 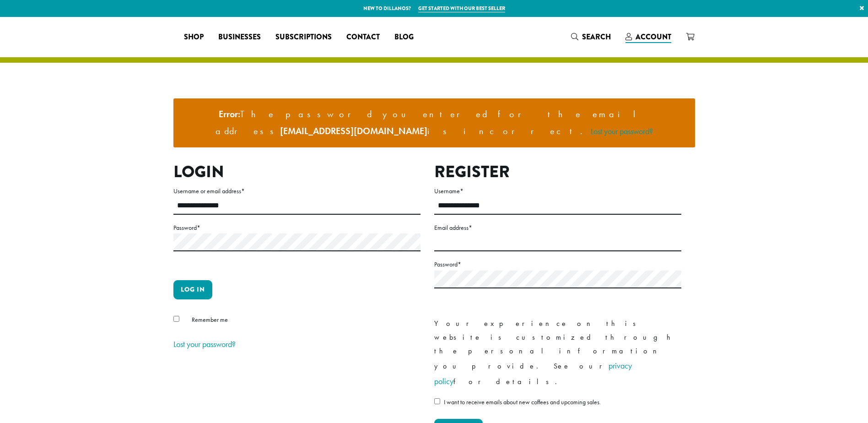 What do you see at coordinates (297, 191) in the screenshot?
I see `label: Username or email address` at bounding box center [297, 191].